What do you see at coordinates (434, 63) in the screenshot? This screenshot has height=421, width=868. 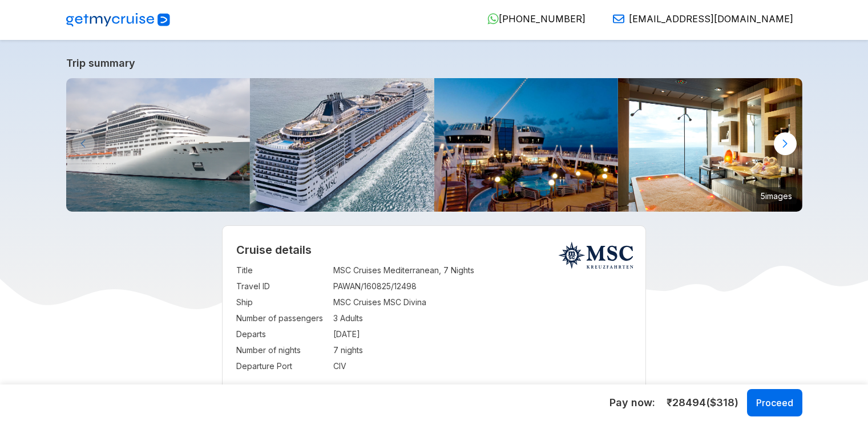 I see `a: Trip summary` at bounding box center [434, 63].